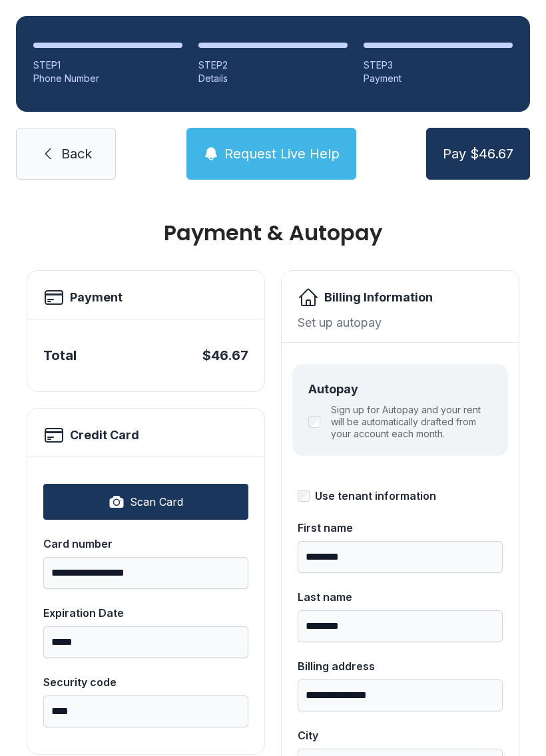 The height and width of the screenshot is (756, 546). I want to click on div: Last name, so click(400, 597).